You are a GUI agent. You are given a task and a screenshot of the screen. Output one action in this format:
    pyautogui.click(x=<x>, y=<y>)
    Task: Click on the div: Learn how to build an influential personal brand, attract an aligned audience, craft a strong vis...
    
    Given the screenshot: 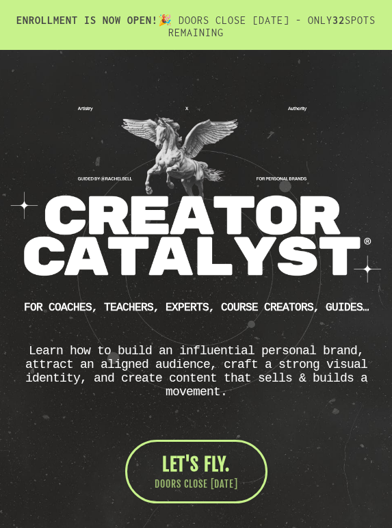 What is the action you would take?
    pyautogui.click(x=196, y=371)
    